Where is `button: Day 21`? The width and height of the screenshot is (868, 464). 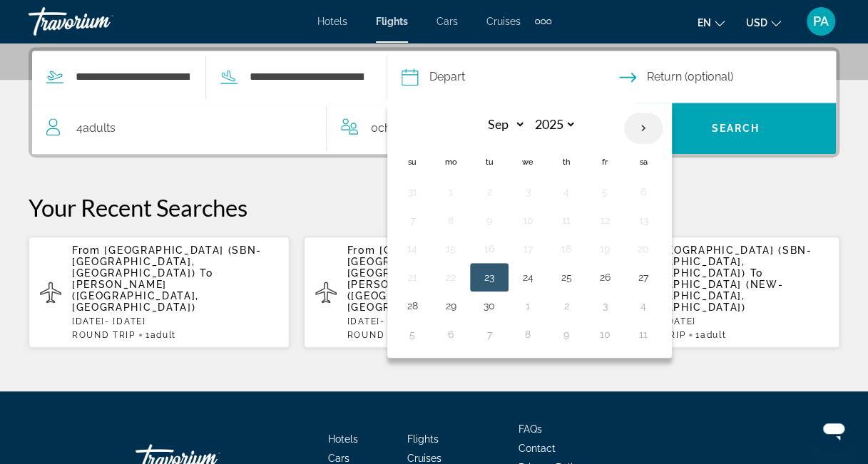
button: Day 21 is located at coordinates (412, 277).